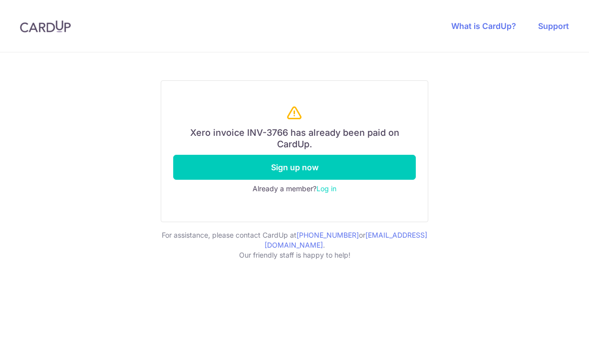 The image size is (589, 356). I want to click on p: Our friendly staff is happy to help!, so click(295, 255).